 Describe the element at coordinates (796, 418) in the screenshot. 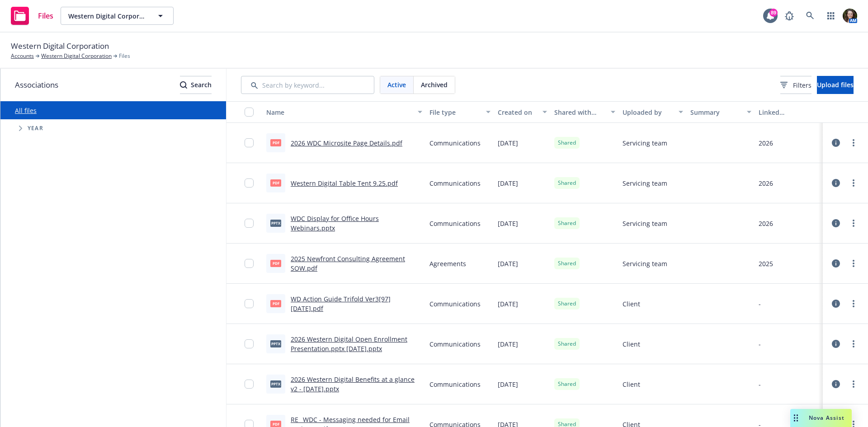

I see `div: Drag to move` at that location.